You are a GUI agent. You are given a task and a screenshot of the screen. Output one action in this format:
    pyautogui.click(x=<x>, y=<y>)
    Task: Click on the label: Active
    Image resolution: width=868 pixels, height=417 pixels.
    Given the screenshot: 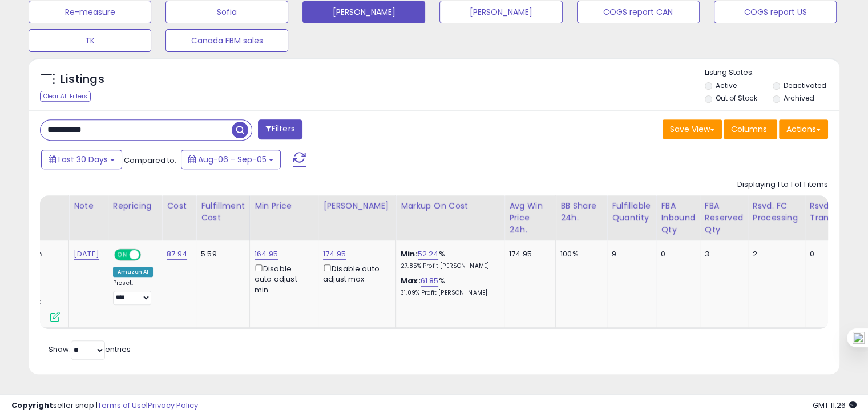 What is the action you would take?
    pyautogui.click(x=726, y=85)
    